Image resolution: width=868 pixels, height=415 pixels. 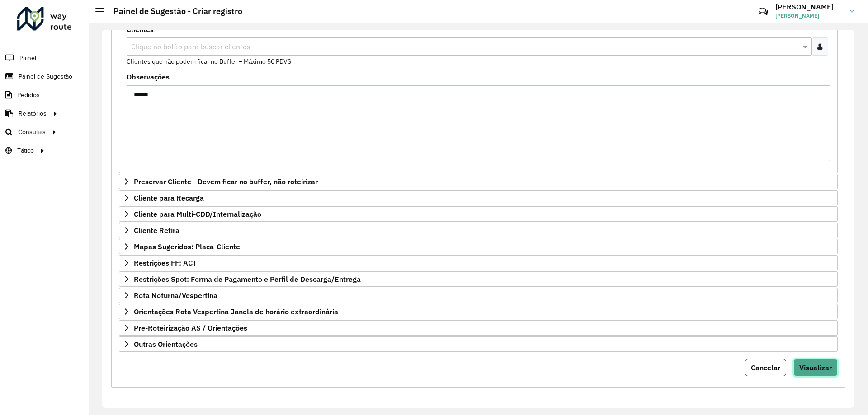 I want to click on a: Contato Rápido, so click(x=763, y=11).